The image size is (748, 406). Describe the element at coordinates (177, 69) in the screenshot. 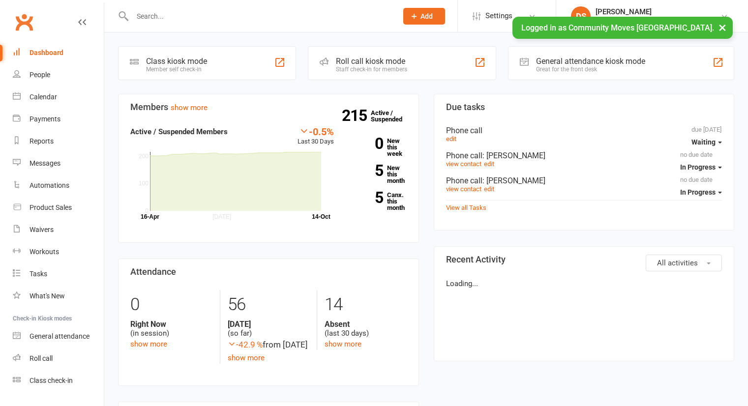

I see `div: Member self check-in` at that location.